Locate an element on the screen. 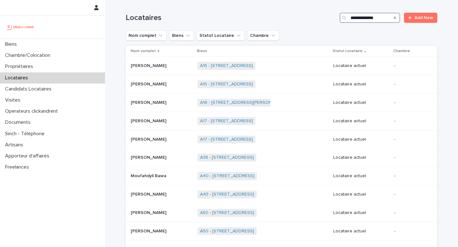 Image resolution: width=458 pixels, height=247 pixels. span: Add New is located at coordinates (423, 18).